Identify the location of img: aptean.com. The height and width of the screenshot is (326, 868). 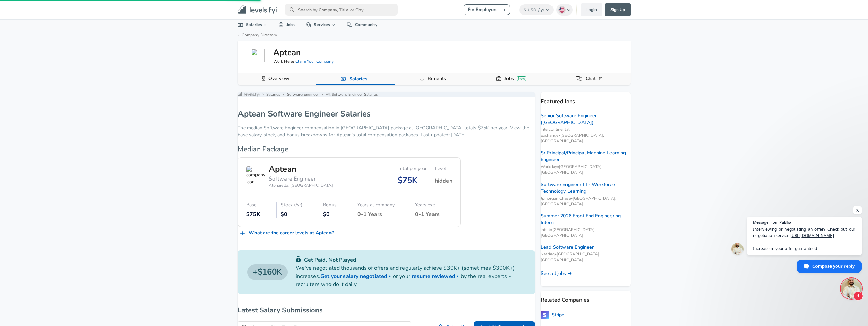
(258, 56).